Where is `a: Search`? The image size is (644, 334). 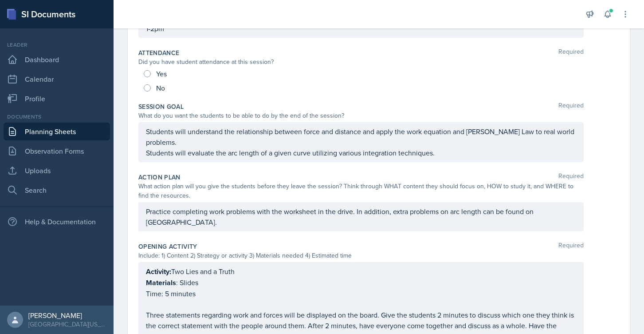 a: Search is located at coordinates (57, 190).